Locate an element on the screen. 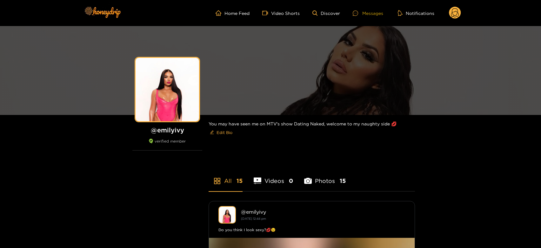 The image size is (541, 248). span: video-camera is located at coordinates (266, 13).